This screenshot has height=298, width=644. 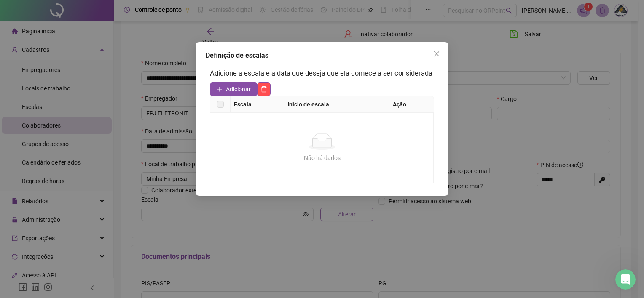 I want to click on span: delete, so click(x=264, y=89).